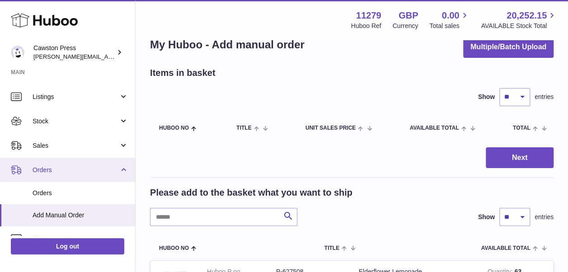  What do you see at coordinates (227, 45) in the screenshot?
I see `h1: My Huboo - Add manual order` at bounding box center [227, 45].